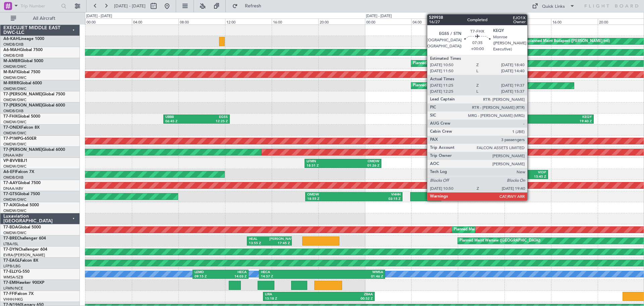 This screenshot has height=306, width=644. Describe the element at coordinates (377, 195) in the screenshot. I see `div: VHHH` at that location.